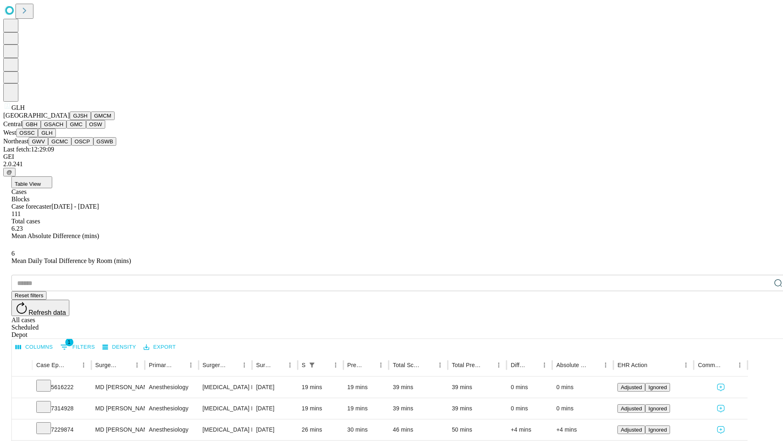 The width and height of the screenshot is (783, 441). What do you see at coordinates (304, 365) in the screenshot?
I see `div: Scheduled In Room Duration` at bounding box center [304, 365].